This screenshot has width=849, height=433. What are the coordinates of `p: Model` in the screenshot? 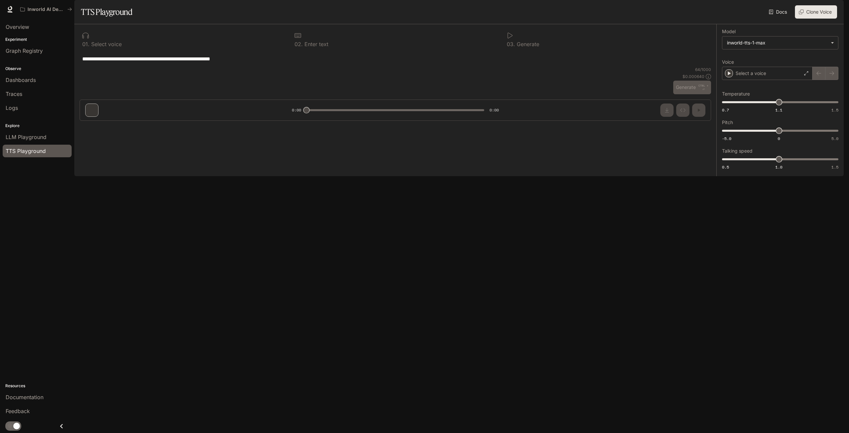 It's located at (729, 32).